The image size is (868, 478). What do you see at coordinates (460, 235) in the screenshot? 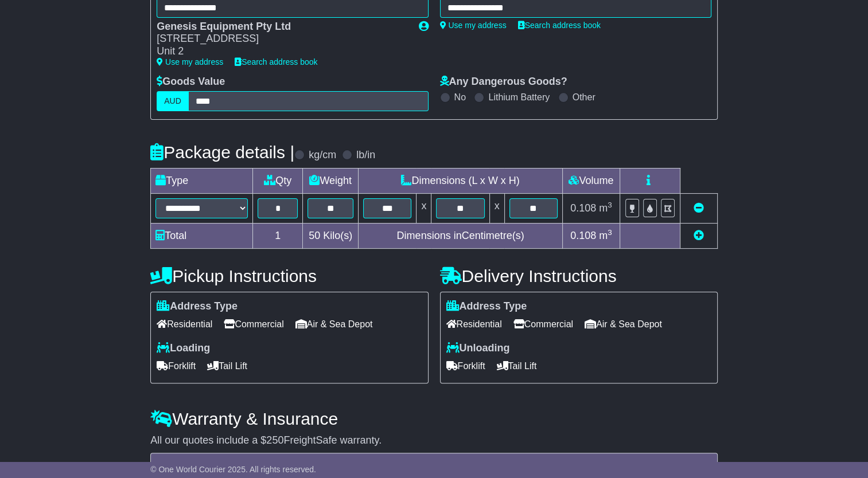
I see `td: Dimensions in Centimetre(s)` at bounding box center [460, 235].